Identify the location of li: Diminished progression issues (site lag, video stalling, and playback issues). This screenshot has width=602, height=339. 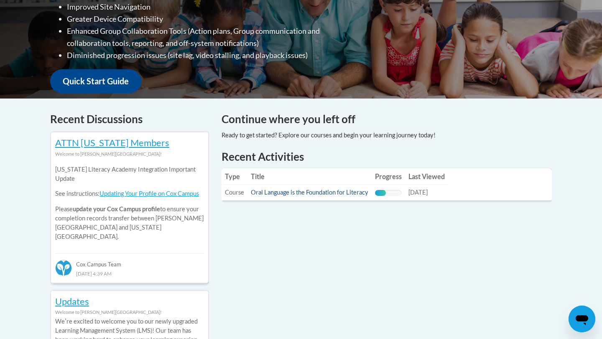
(210, 55).